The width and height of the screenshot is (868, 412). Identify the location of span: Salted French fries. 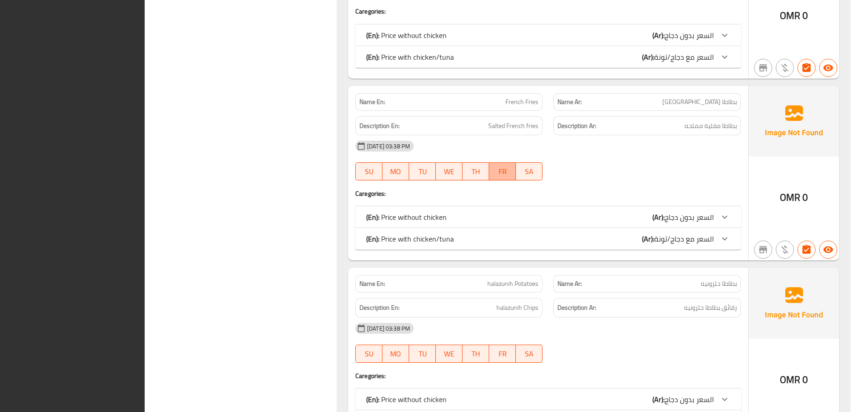
(513, 126).